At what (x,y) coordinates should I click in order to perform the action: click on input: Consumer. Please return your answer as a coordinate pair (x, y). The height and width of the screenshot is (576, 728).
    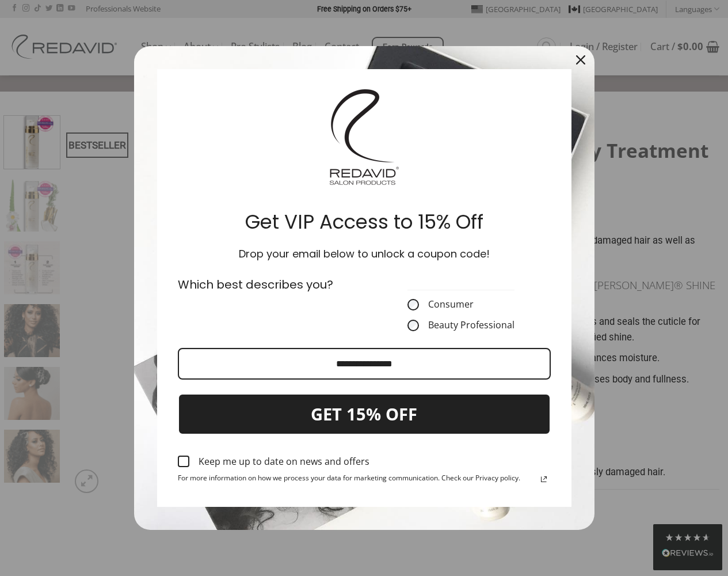
    Looking at the image, I should click on (413, 305).